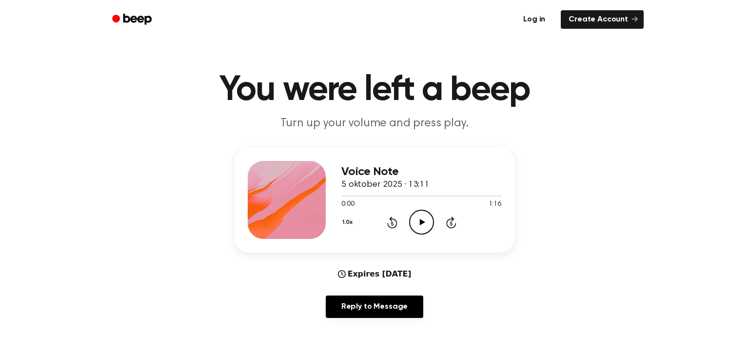  What do you see at coordinates (374, 123) in the screenshot?
I see `p: Turn up your volume and press play.` at bounding box center [374, 123].